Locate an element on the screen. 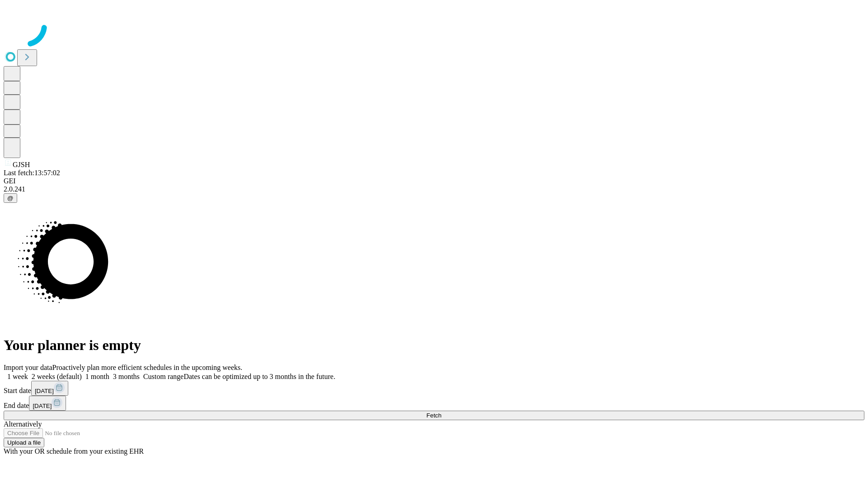 Image resolution: width=868 pixels, height=489 pixels. div: Start date is located at coordinates (434, 388).